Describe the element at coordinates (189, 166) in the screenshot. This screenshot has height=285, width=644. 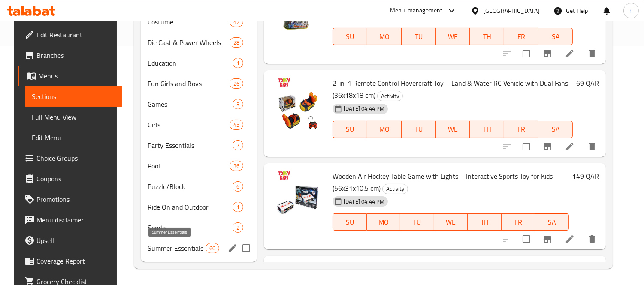
I see `div: Pool` at that location.